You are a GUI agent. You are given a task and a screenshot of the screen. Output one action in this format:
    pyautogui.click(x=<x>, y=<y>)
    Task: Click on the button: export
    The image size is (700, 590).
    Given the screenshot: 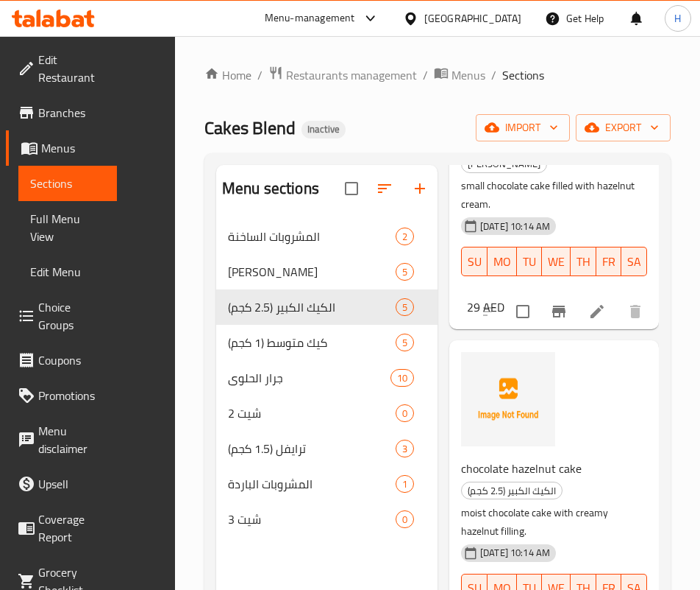 What is the action you would take?
    pyautogui.click(x=623, y=127)
    